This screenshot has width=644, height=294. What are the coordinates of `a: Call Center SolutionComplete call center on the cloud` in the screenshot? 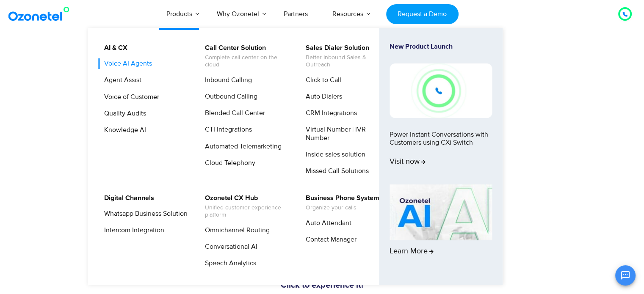 It's located at (245, 56).